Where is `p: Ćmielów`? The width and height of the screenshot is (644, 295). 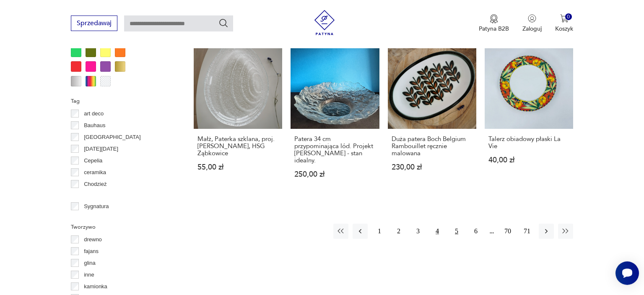
p: Ćmielów is located at coordinates (94, 196).